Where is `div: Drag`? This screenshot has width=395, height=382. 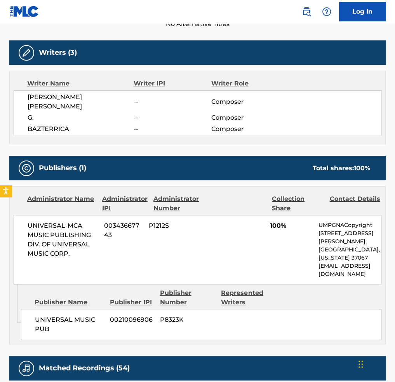
div: Drag is located at coordinates (361, 364).